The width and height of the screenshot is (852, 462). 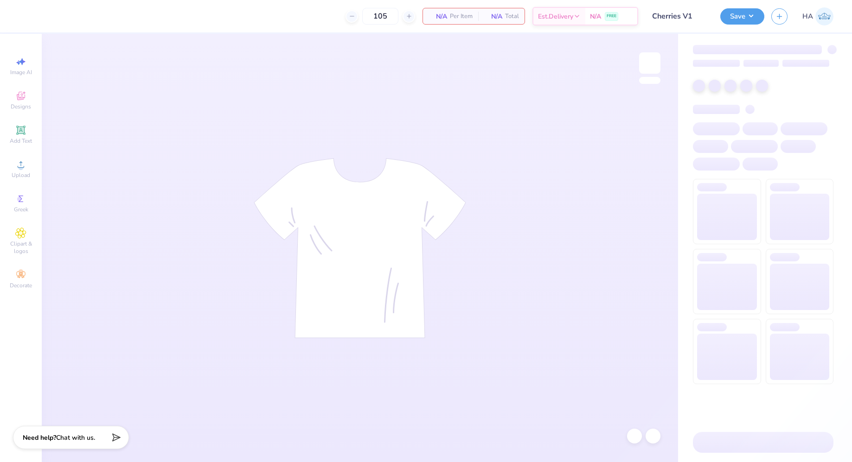 I want to click on span: HA, so click(x=808, y=16).